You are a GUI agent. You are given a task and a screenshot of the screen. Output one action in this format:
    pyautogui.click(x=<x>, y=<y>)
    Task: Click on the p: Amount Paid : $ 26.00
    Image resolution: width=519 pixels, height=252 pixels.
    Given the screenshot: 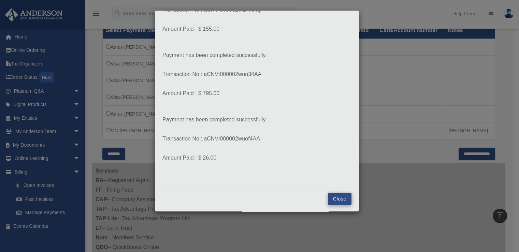 What is the action you would take?
    pyautogui.click(x=257, y=158)
    